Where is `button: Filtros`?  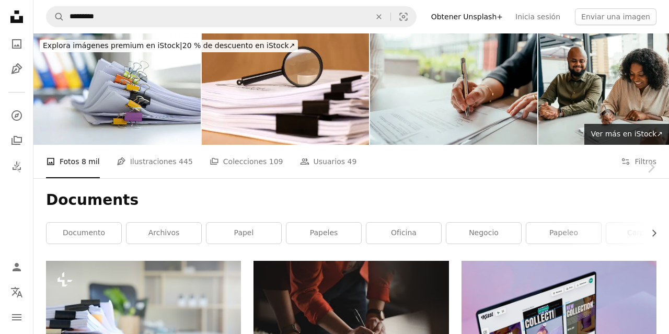
button: Filtros is located at coordinates (639, 162).